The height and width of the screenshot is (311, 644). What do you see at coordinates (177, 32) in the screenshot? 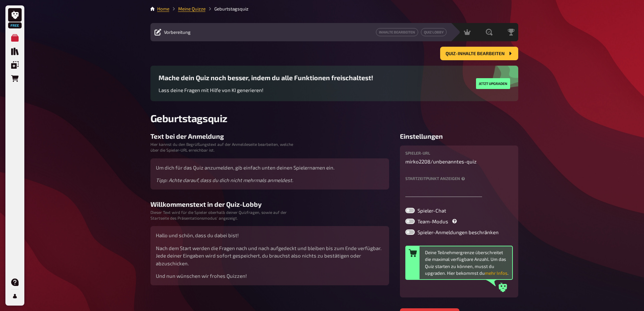
I see `span: Vorbereitung` at bounding box center [177, 32].